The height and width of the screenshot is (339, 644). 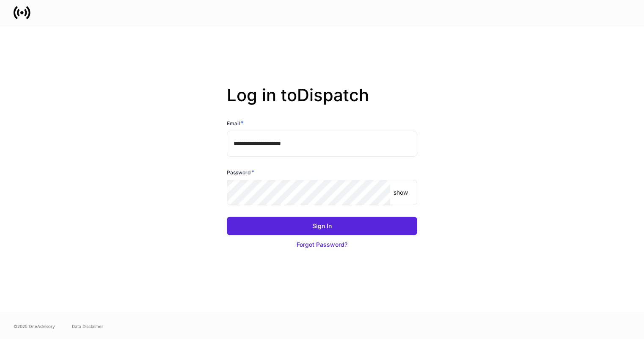 I want to click on div: Sign In, so click(x=322, y=226).